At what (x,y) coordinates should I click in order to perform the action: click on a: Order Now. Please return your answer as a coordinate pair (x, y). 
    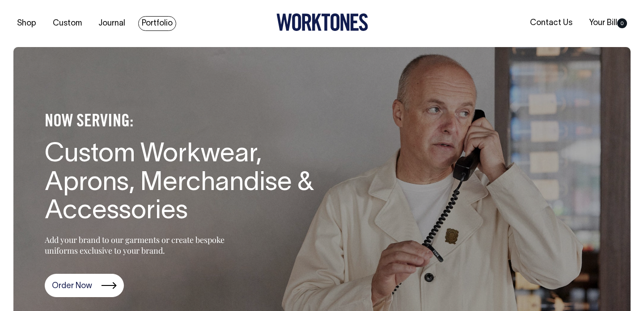
    Looking at the image, I should click on (84, 285).